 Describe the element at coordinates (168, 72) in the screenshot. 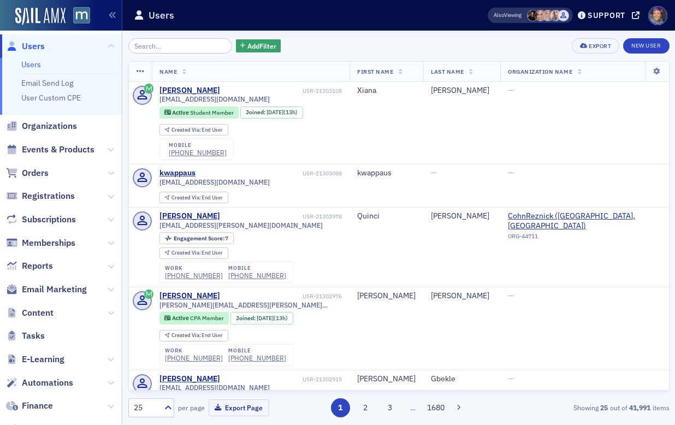

I see `span: Name` at that location.